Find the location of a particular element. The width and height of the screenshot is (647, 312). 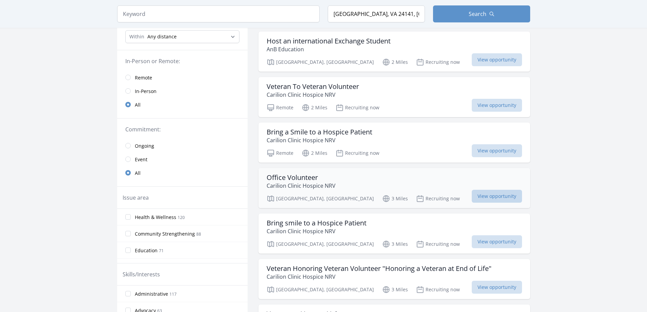

span: Event is located at coordinates (141, 160).